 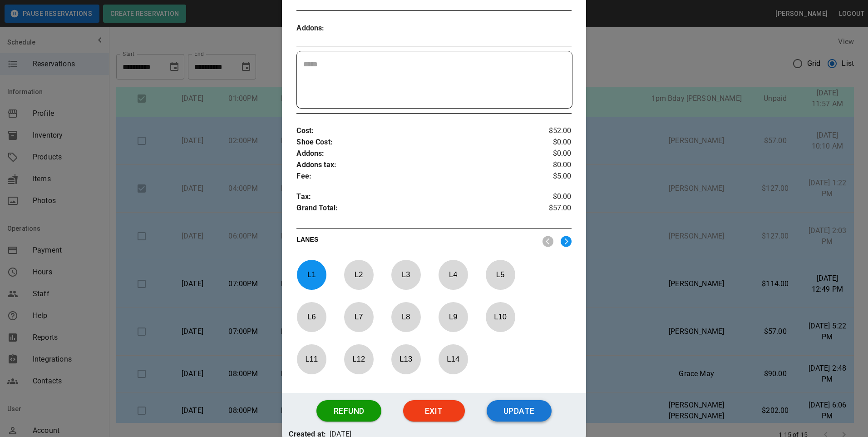 What do you see at coordinates (434, 411) in the screenshot?
I see `button: Exit` at bounding box center [434, 411].